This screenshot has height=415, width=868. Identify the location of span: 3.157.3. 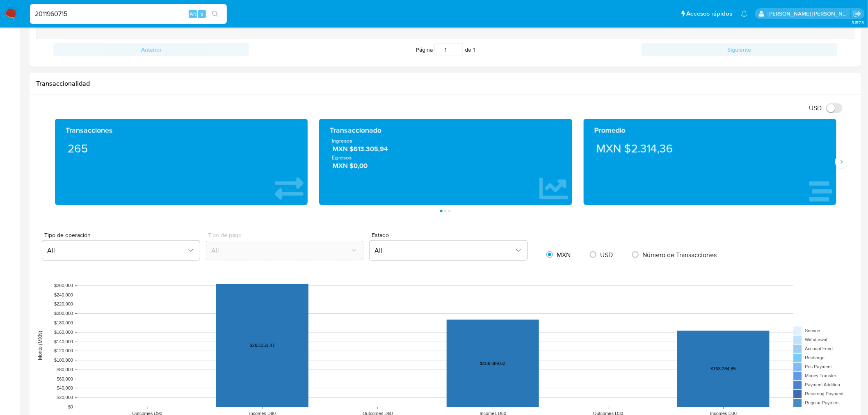
(858, 23).